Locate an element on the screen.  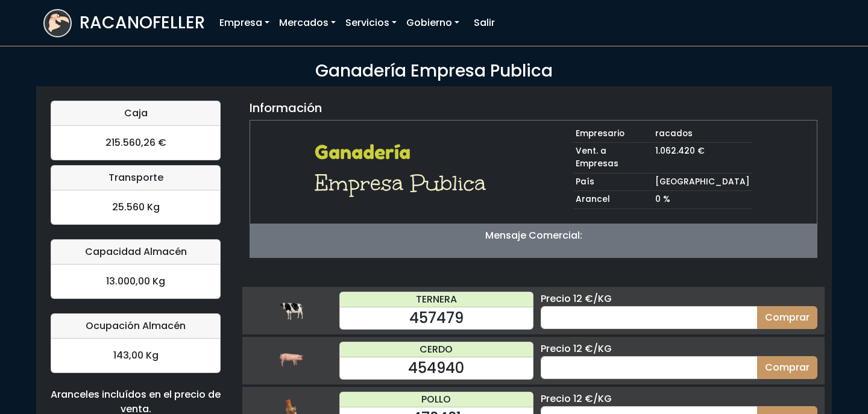
div: 143,00 Kg is located at coordinates (136, 356).